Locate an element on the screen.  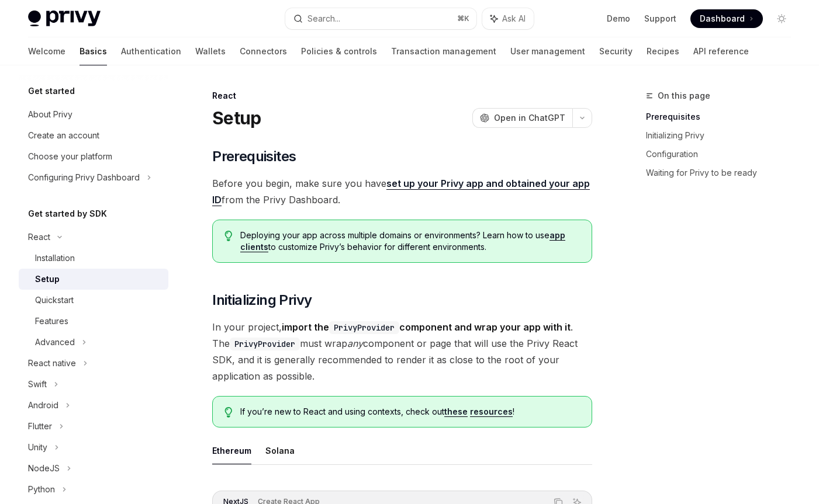
a: Authentication is located at coordinates (151, 52).